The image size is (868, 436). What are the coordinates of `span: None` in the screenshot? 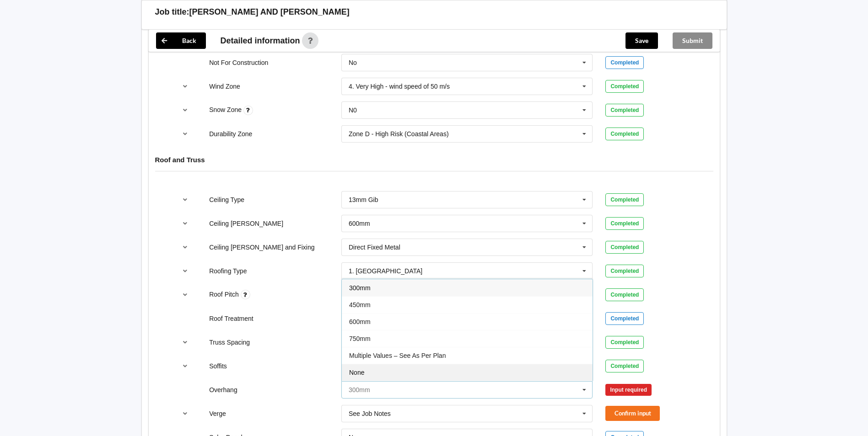 It's located at (357, 373).